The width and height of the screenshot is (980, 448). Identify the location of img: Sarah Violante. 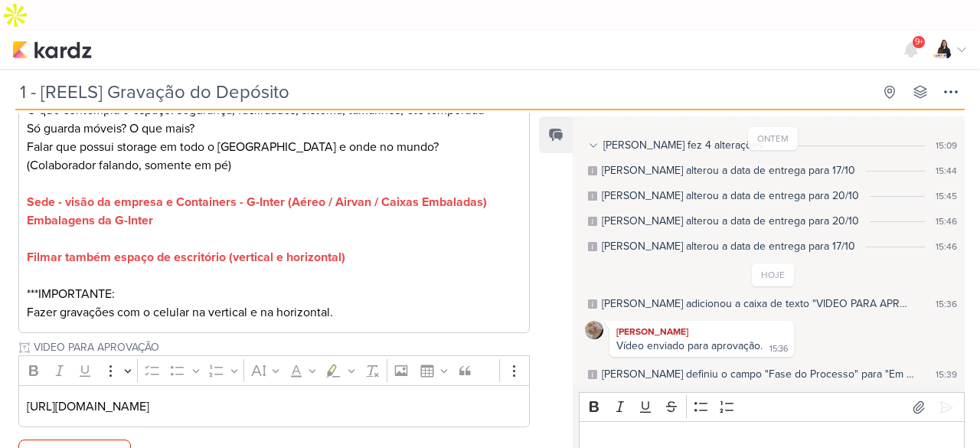
(594, 330).